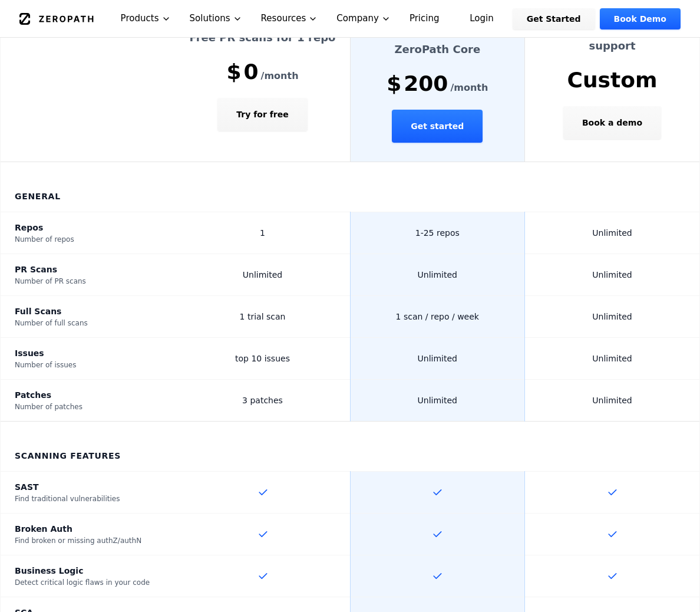  I want to click on div: Number of PR scans, so click(88, 281).